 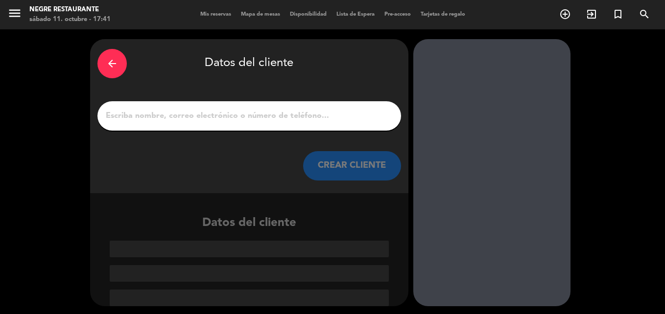 What do you see at coordinates (308, 14) in the screenshot?
I see `span: Disponibilidad` at bounding box center [308, 14].